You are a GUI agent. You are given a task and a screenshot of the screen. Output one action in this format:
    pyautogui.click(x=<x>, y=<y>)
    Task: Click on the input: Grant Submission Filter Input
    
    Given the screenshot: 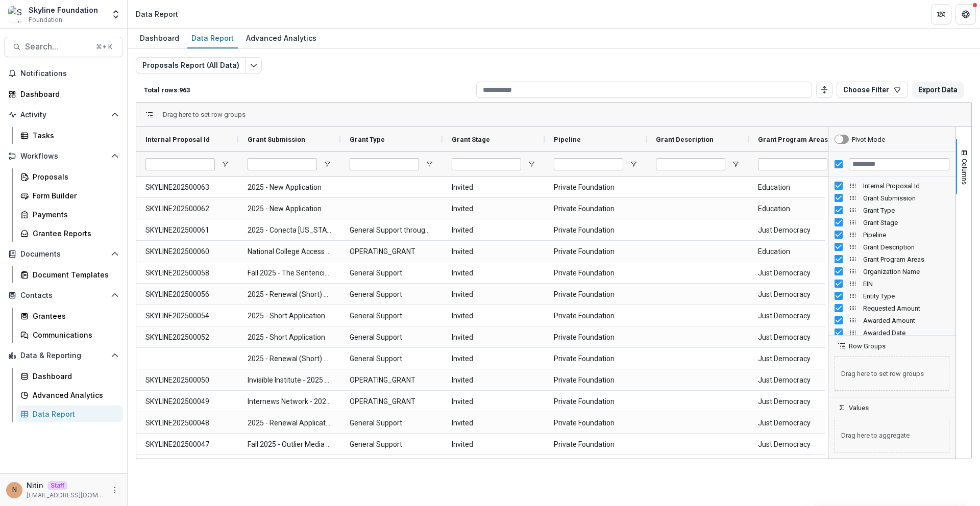 What is the action you would take?
    pyautogui.click(x=282, y=165)
    